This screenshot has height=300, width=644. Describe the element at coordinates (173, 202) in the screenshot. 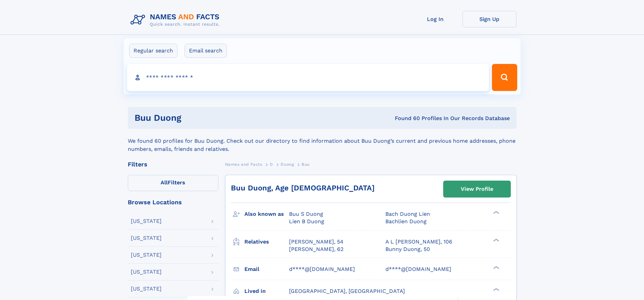

I see `div: Browse Locations` at that location.